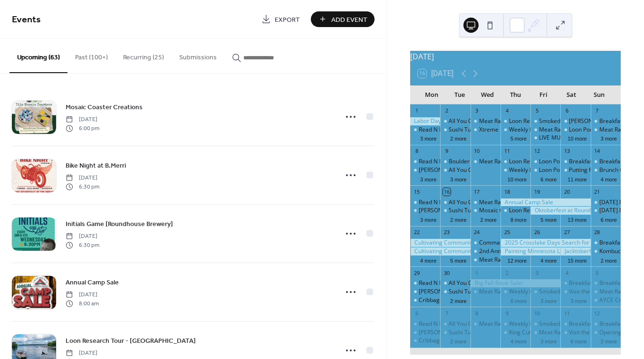 Image resolution: width=644 pixels, height=359 pixels. Describe the element at coordinates (82, 187) in the screenshot. I see `span: 6:30 pm` at that location.